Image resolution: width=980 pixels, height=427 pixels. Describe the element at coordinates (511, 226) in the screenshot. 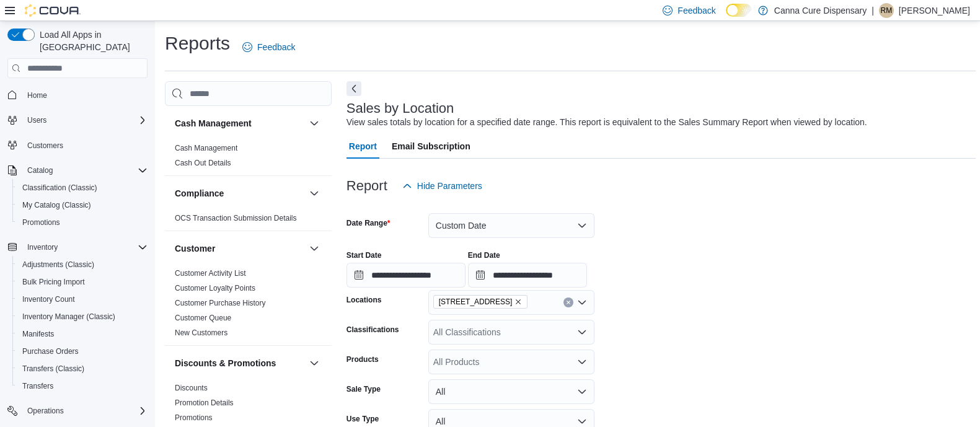

I see `button: Custom Date` at that location.